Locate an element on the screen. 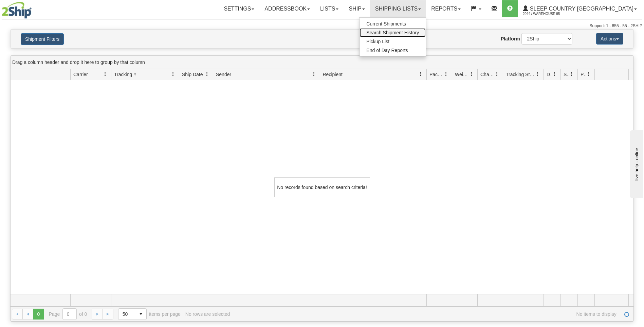  div: grid grouping header is located at coordinates (322, 62).